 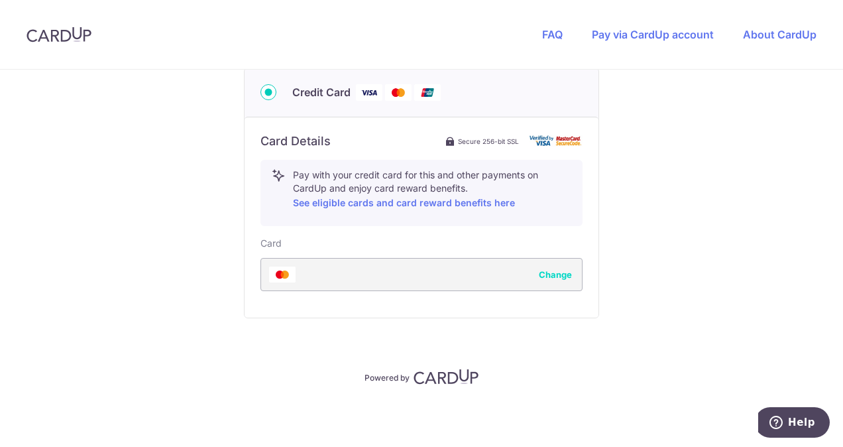 I want to click on label: Card, so click(x=271, y=243).